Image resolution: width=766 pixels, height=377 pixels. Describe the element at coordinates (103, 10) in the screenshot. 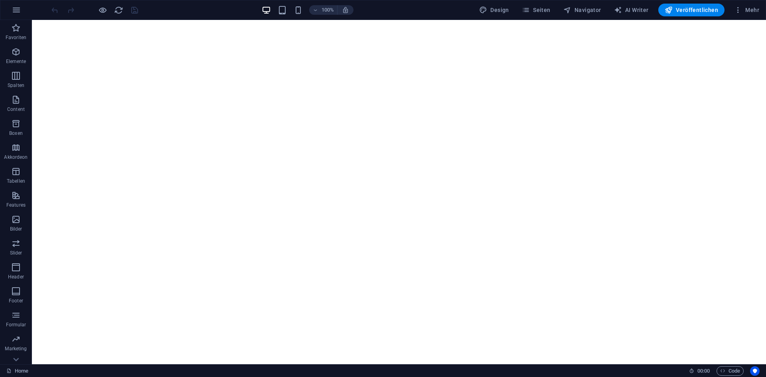

I see `button: Klicke hier, um den Vorschau-Modus zu verlassen` at that location.